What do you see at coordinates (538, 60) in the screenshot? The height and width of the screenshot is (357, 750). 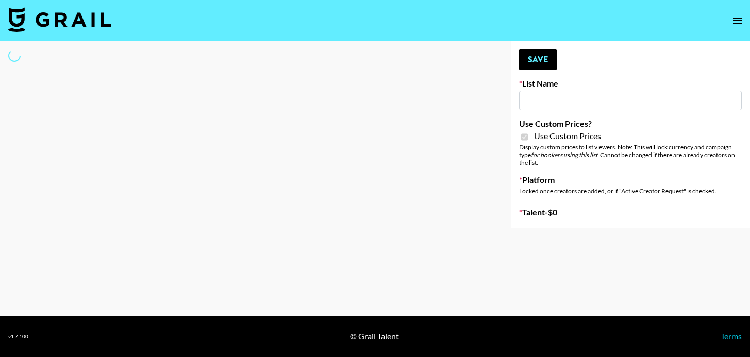 I see `button: Save` at bounding box center [538, 60].